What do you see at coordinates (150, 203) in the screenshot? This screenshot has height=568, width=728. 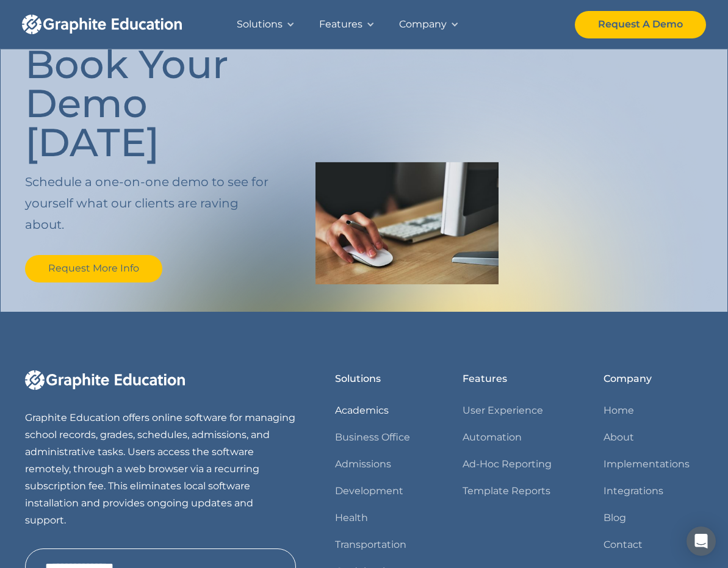 I see `p: Schedule a one-on-one demo to see for yourself what our clients are raving about.` at bounding box center [150, 203].